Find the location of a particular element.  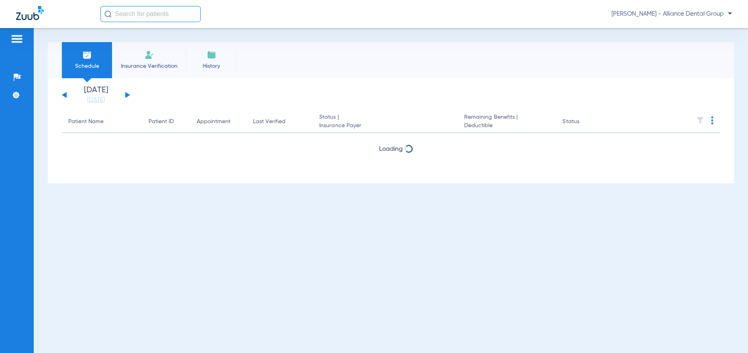

span: Schedule is located at coordinates (87, 66).